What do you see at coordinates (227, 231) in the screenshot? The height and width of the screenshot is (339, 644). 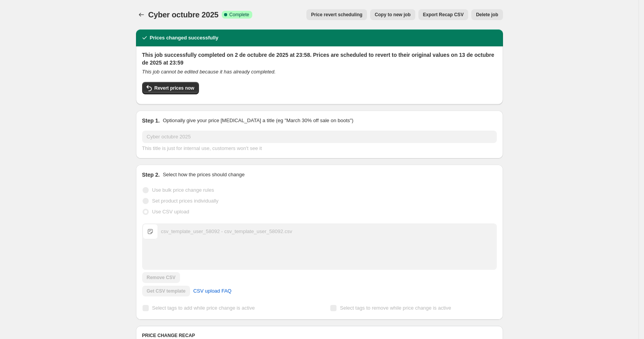 I see `div: csv_template_user_58092 - csv_template_user_58092.csv` at bounding box center [227, 231].